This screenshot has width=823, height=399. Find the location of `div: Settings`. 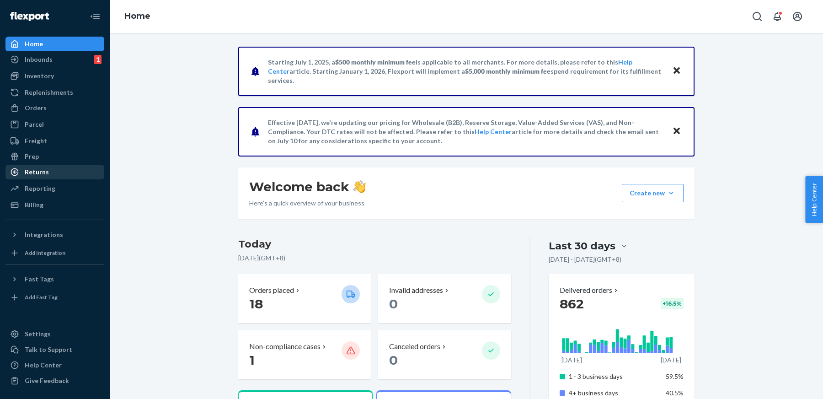

div: Settings is located at coordinates (37, 334).